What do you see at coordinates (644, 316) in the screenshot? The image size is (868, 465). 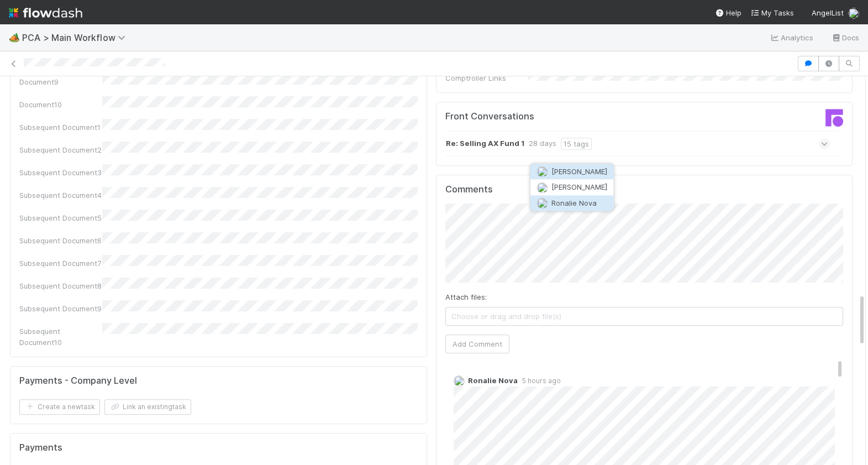 I see `span: Choose or drag and drop file(s)` at bounding box center [644, 316].